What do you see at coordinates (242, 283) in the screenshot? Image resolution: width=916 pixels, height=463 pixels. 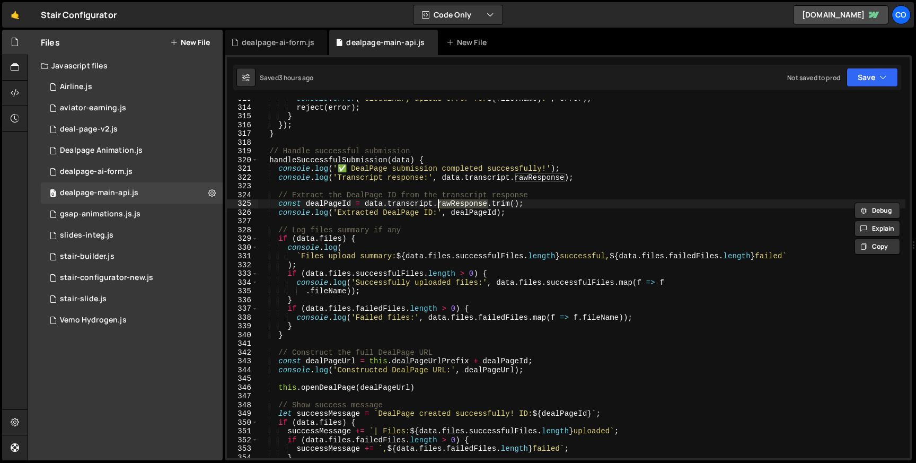 I see `div: 334` at bounding box center [242, 283].